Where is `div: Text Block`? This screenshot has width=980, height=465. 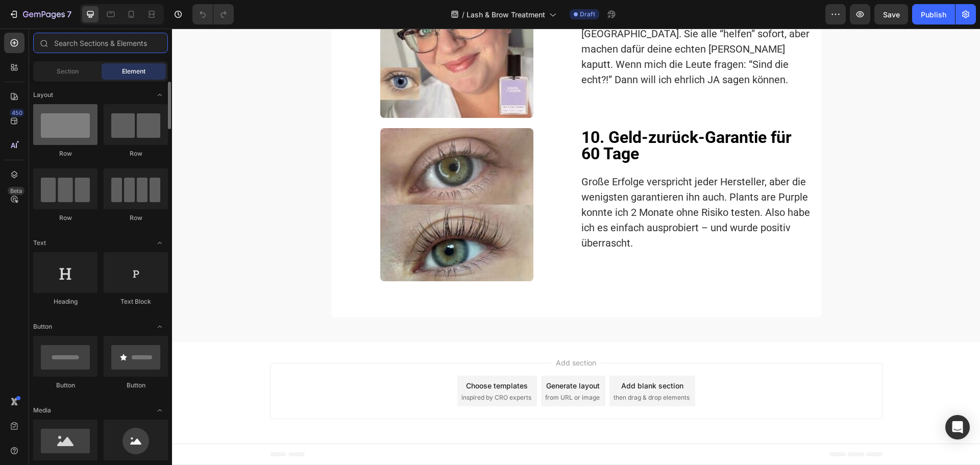 div: Text Block is located at coordinates (136, 302).